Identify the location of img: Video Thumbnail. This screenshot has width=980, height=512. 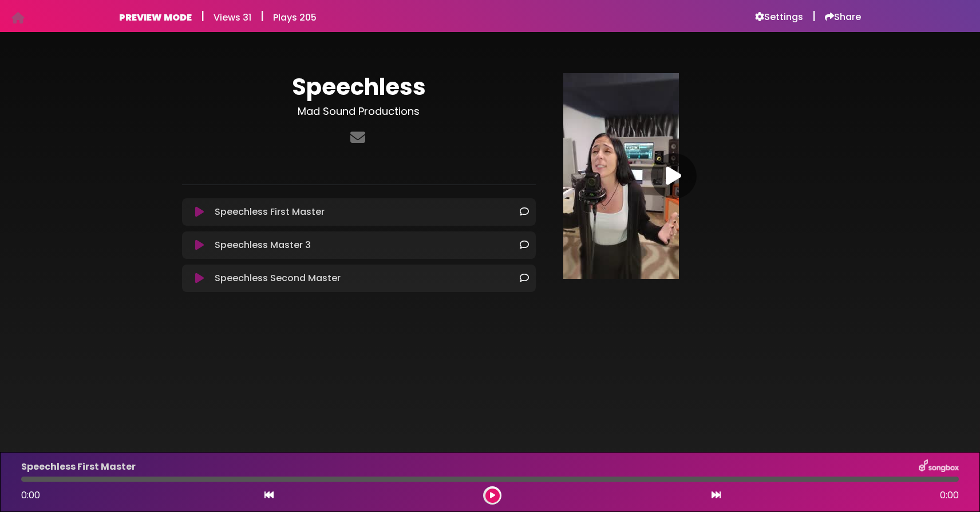
(621, 176).